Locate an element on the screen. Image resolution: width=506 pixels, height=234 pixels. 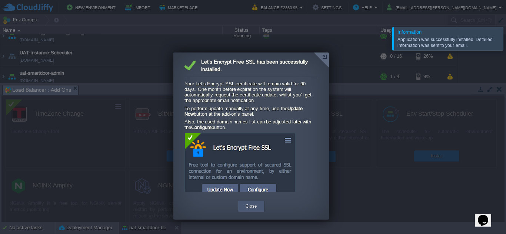
p: Your Let’s Encrypt SSL certificate will remain valid for 90 days. One month before expiration the... is located at coordinates (248, 92).